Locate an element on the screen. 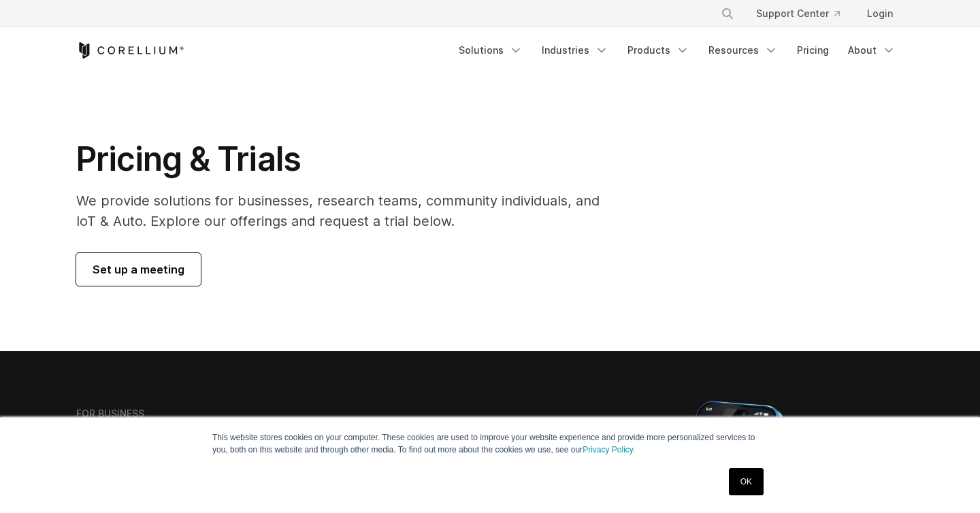 This screenshot has width=980, height=513. a: Resources is located at coordinates (744, 50).